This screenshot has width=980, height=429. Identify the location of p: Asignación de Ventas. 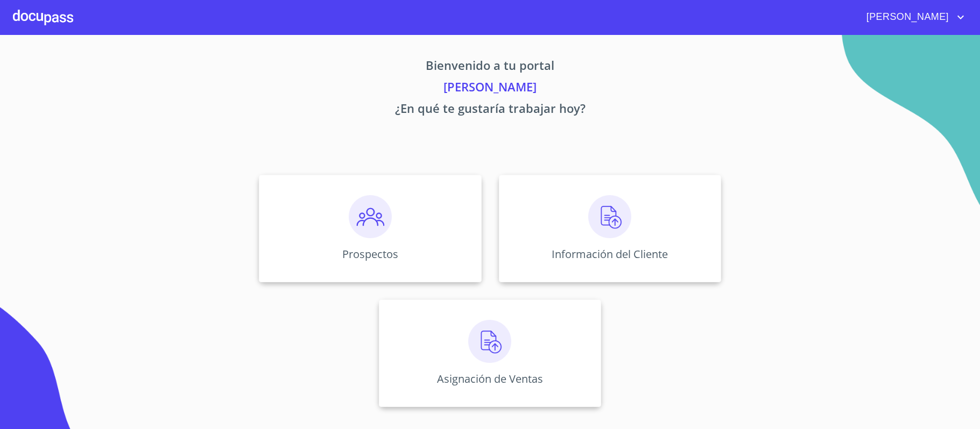
(490, 378).